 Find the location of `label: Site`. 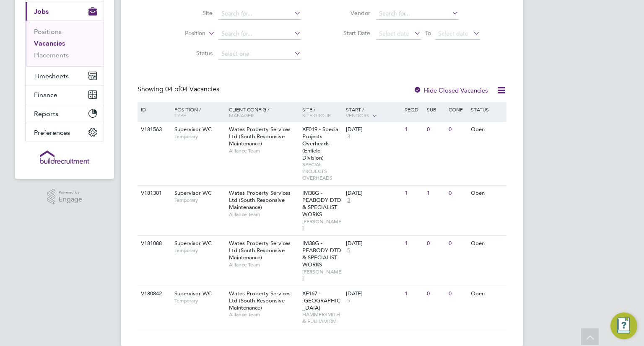

label: Site is located at coordinates (188, 13).